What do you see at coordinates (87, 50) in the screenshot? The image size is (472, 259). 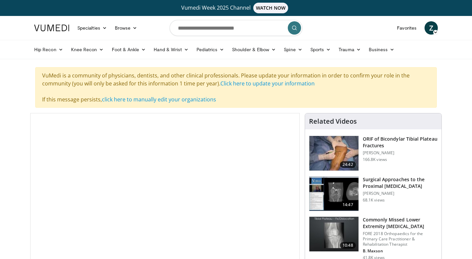 I see `a: Knee Recon` at bounding box center [87, 50].